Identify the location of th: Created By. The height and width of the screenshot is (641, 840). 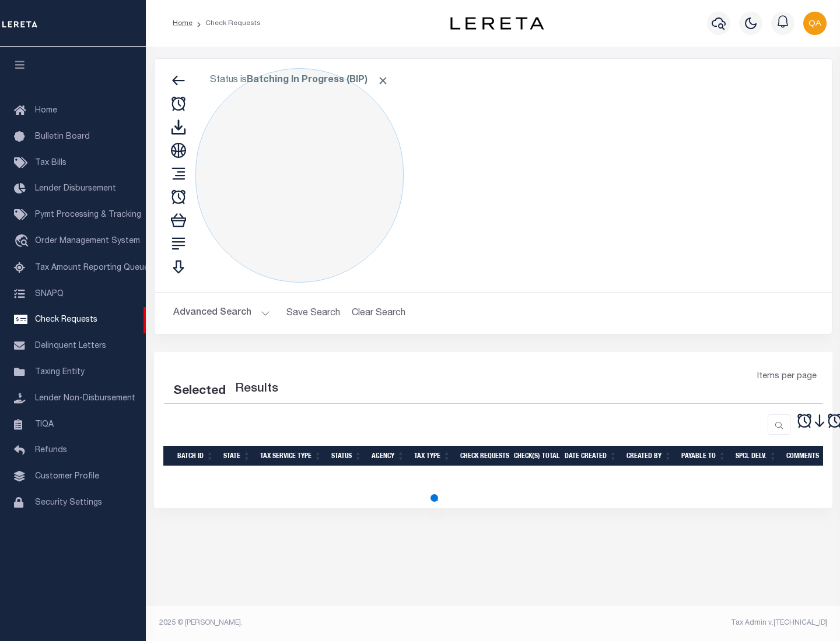
(649, 456).